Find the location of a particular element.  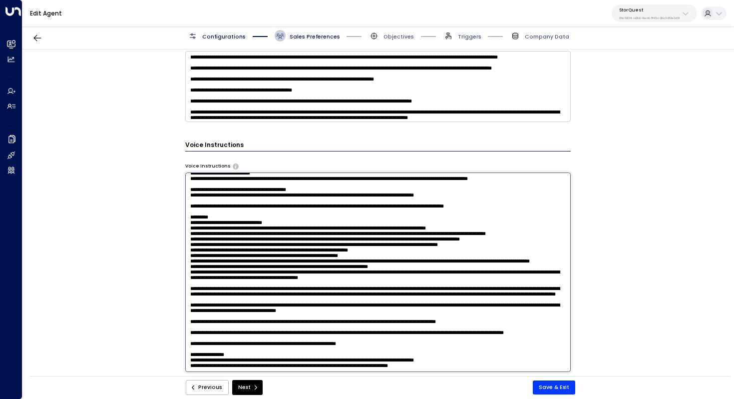

span: Sales Preferences is located at coordinates (315, 36).